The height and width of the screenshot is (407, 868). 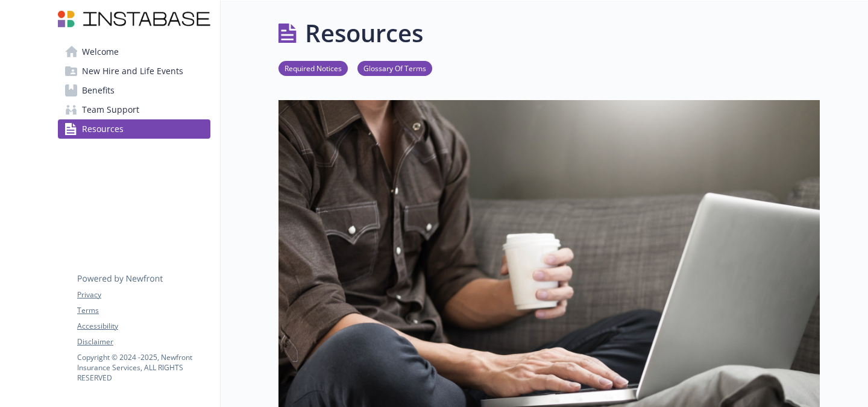 I want to click on a: Accessibility, so click(x=143, y=326).